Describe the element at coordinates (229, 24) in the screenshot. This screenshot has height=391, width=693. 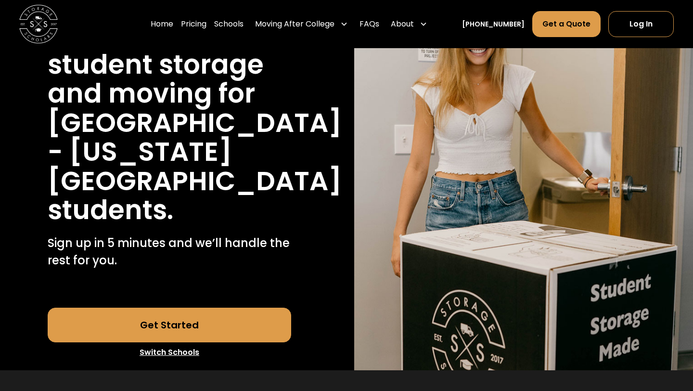
I see `a: Schools` at that location.